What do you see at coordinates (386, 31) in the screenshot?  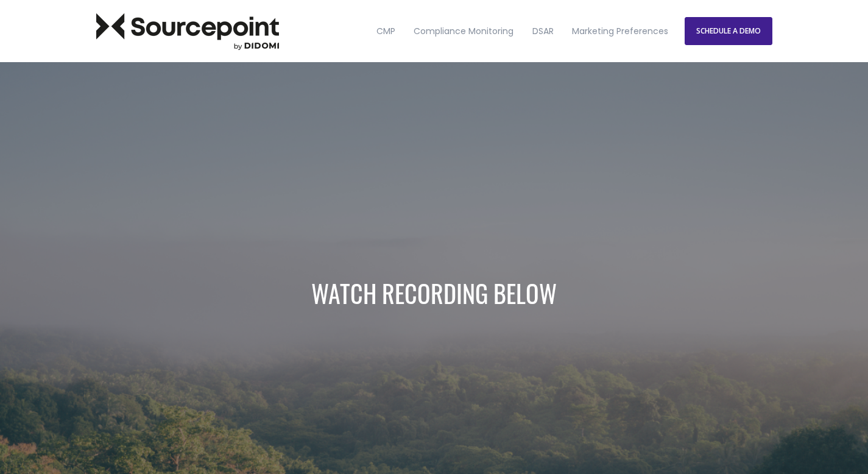 I see `a: CMP` at bounding box center [386, 31].